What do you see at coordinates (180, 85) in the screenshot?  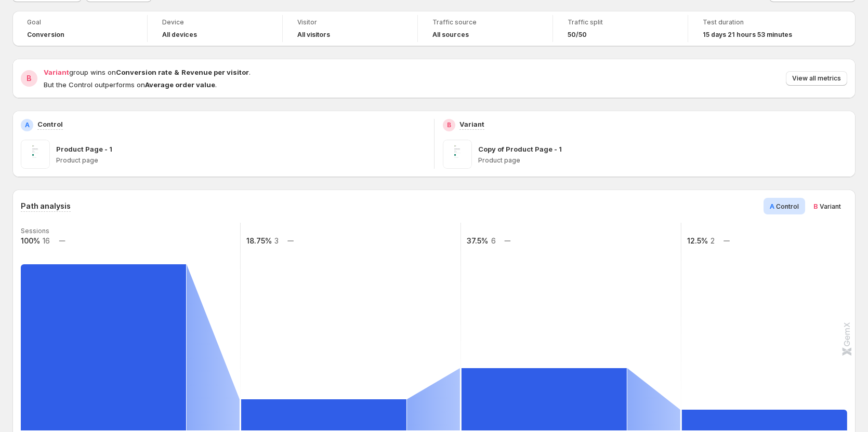 I see `strong: Average order value` at bounding box center [180, 85].